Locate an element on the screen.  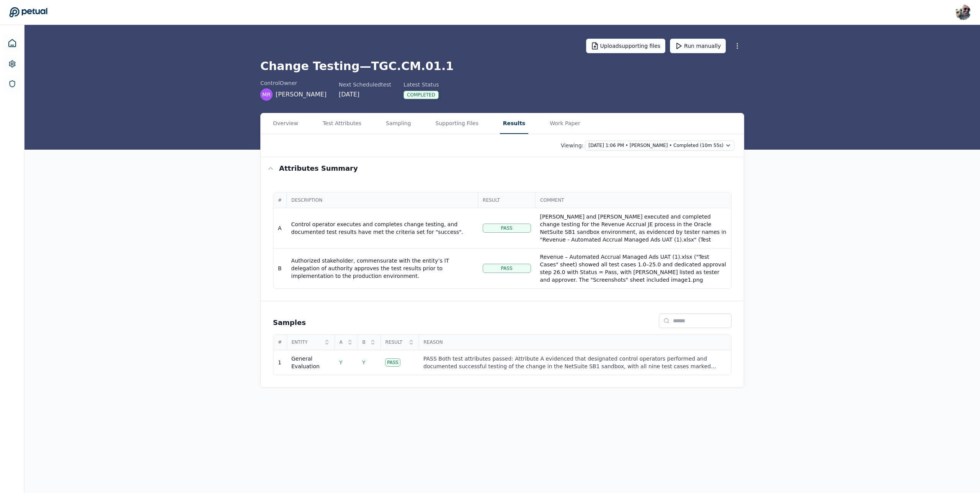
div: control Owner is located at coordinates (293, 83).